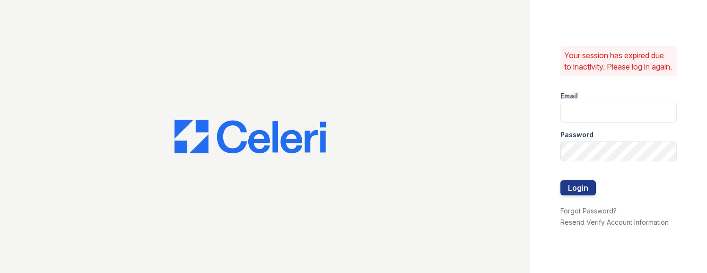 The height and width of the screenshot is (273, 707). I want to click on label: Password, so click(577, 135).